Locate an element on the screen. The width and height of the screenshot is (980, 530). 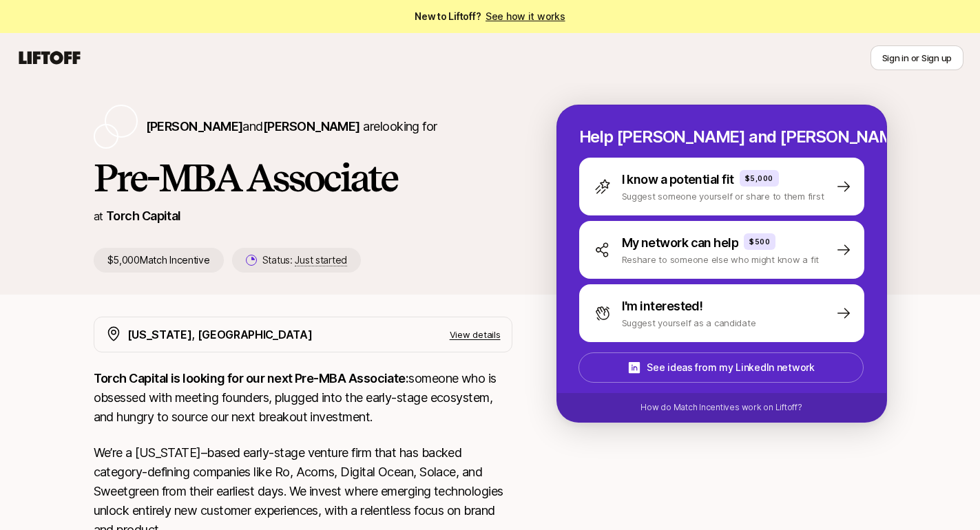
p: I know a potential fit is located at coordinates (678, 180).